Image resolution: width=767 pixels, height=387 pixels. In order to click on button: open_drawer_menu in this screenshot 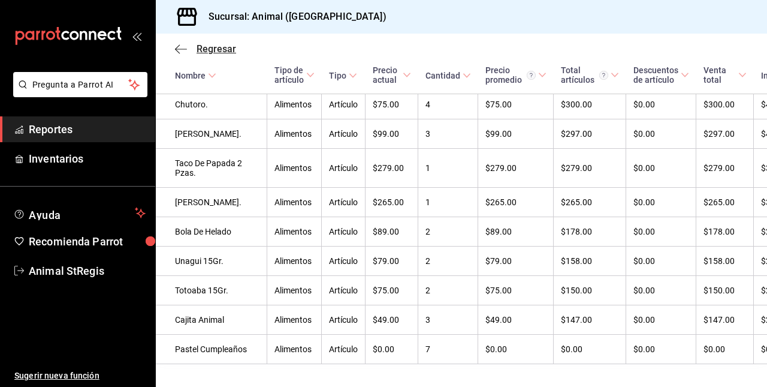, I will do `click(137, 36)`.